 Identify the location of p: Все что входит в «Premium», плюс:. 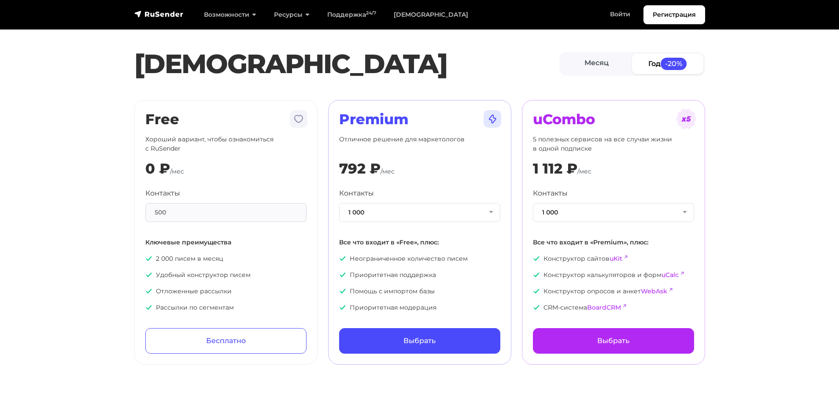
(614, 242).